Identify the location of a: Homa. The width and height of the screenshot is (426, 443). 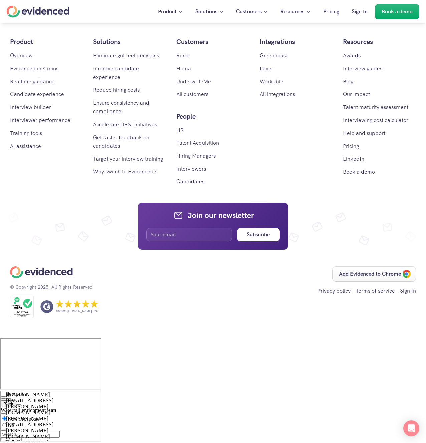
(184, 68).